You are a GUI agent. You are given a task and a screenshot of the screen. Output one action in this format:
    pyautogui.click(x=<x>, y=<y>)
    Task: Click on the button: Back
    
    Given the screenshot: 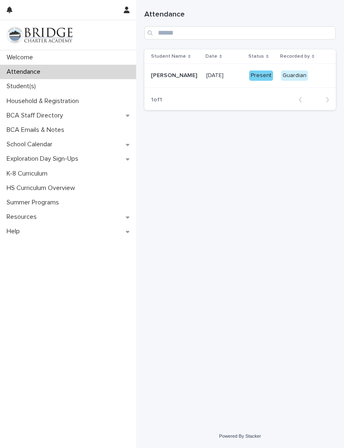 What is the action you would take?
    pyautogui.click(x=303, y=100)
    